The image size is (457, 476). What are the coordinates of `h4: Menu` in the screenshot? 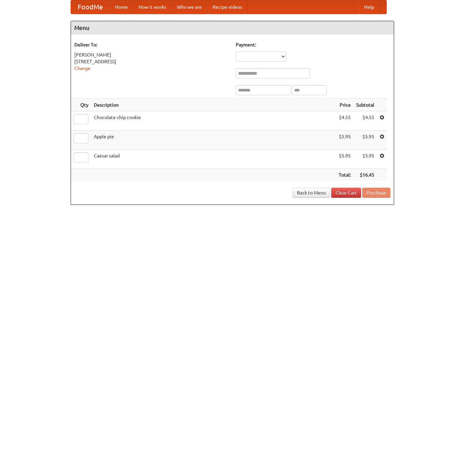 It's located at (232, 28).